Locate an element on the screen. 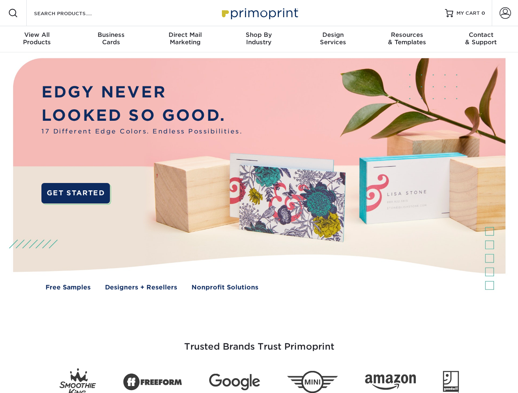 Image resolution: width=518 pixels, height=393 pixels. div: Industry is located at coordinates (259, 39).